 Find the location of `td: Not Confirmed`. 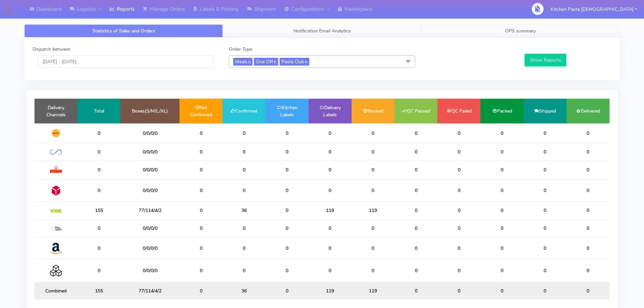

td: Not Confirmed is located at coordinates (201, 111).